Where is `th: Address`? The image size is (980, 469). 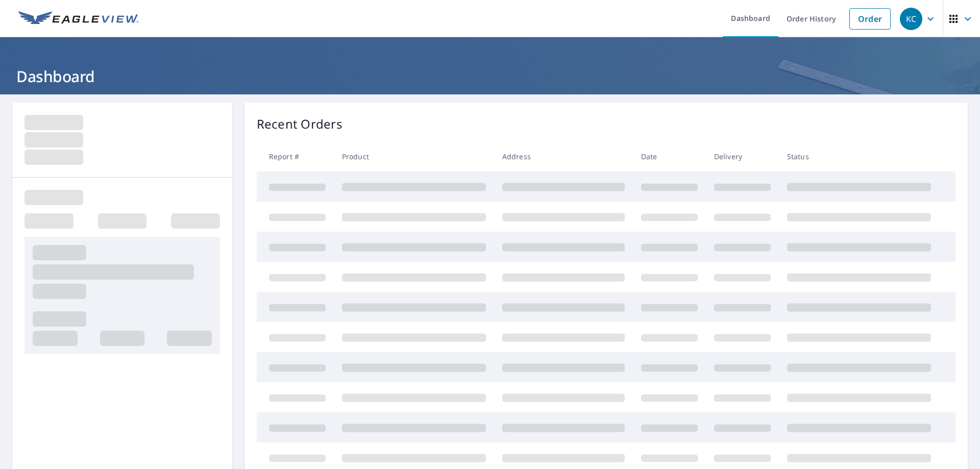 th: Address is located at coordinates (564, 156).